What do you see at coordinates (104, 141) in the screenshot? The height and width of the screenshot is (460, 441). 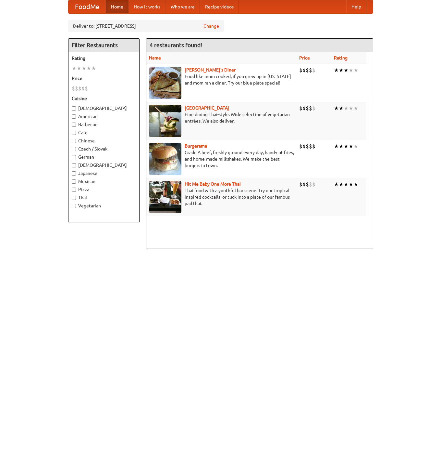 I see `label: Chinese` at bounding box center [104, 141].